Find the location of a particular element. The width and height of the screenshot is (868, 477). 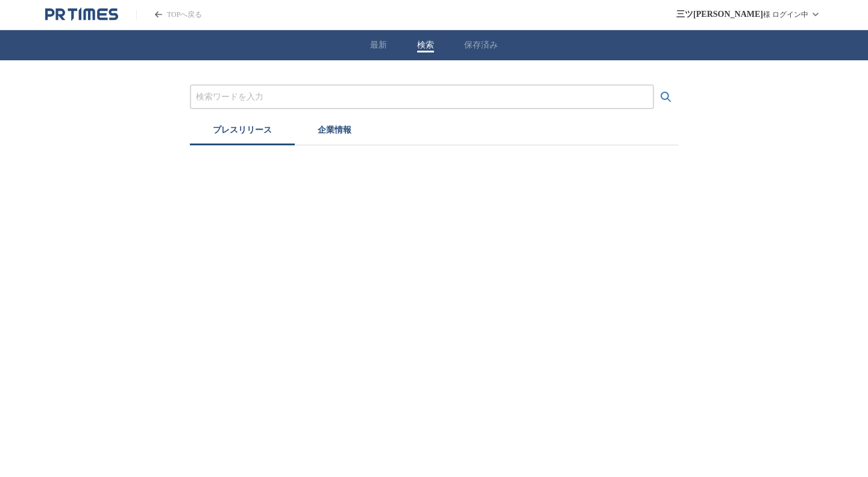

button: プレスリリース is located at coordinates (242, 132).